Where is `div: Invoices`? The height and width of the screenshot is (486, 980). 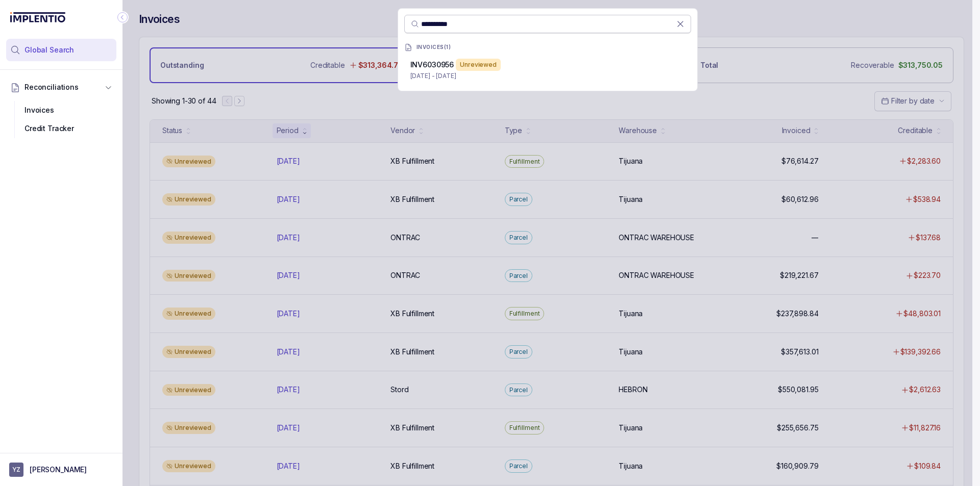 div: Invoices is located at coordinates (62, 110).